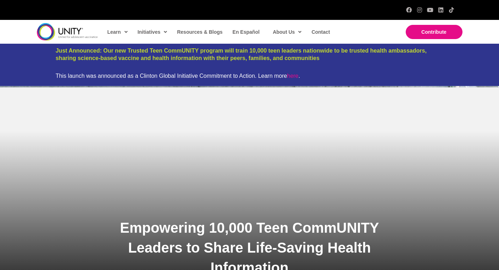  Describe the element at coordinates (153, 32) in the screenshot. I see `span: Initiatives` at that location.